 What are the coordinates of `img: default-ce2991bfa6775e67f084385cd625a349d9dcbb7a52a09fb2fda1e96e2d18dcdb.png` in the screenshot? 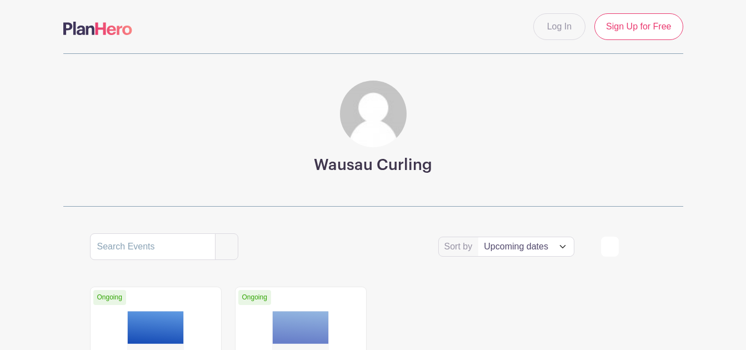 It's located at (373, 114).